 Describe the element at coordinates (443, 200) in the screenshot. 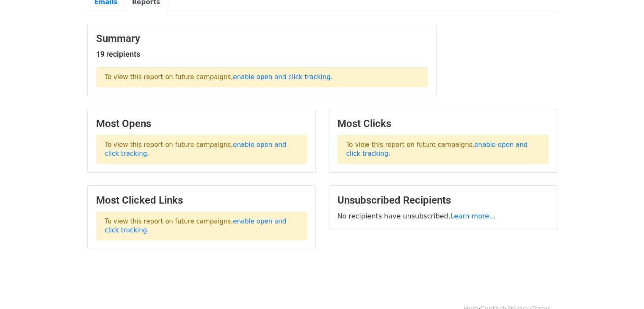

I see `h3: Unsubscribed Recipients` at that location.